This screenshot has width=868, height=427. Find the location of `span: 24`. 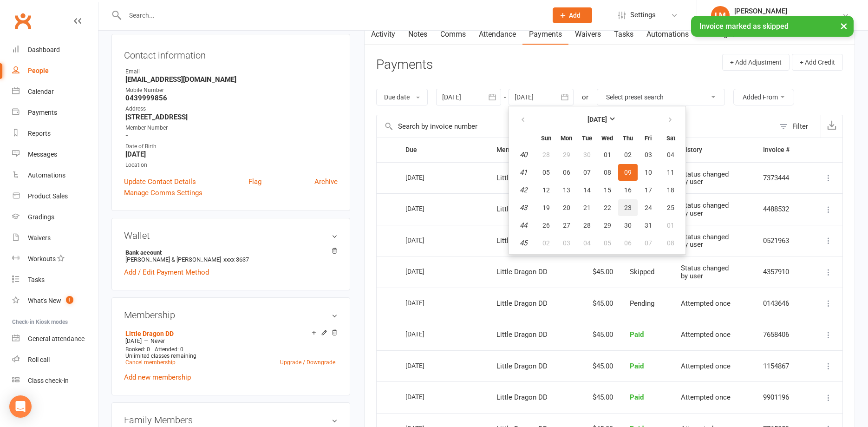

span: 24 is located at coordinates (648, 208).